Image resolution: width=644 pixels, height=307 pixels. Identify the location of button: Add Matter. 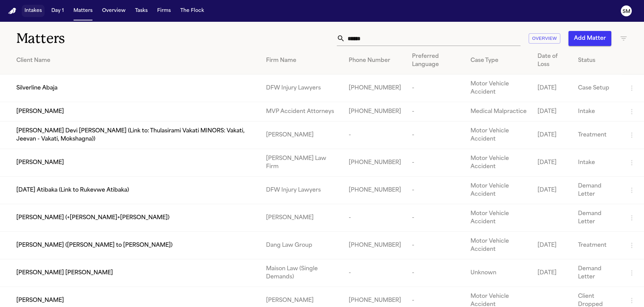
(590, 38).